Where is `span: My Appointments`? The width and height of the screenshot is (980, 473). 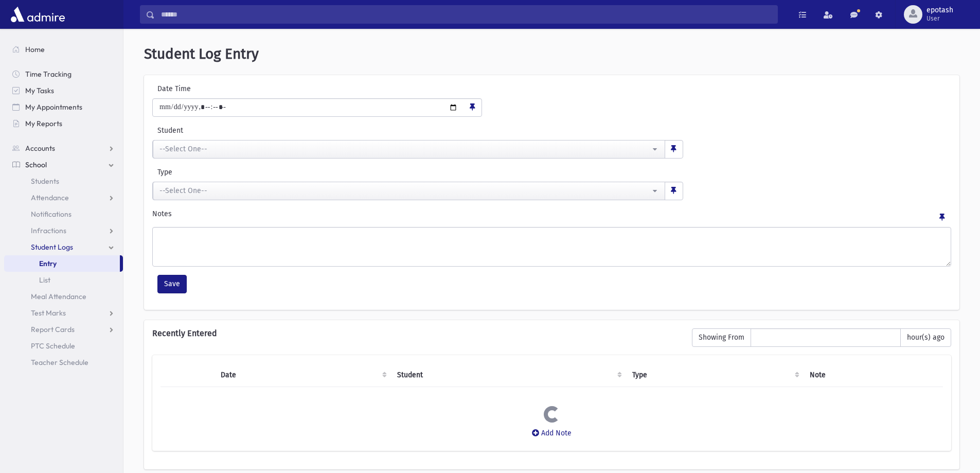
span: My Appointments is located at coordinates (54, 107).